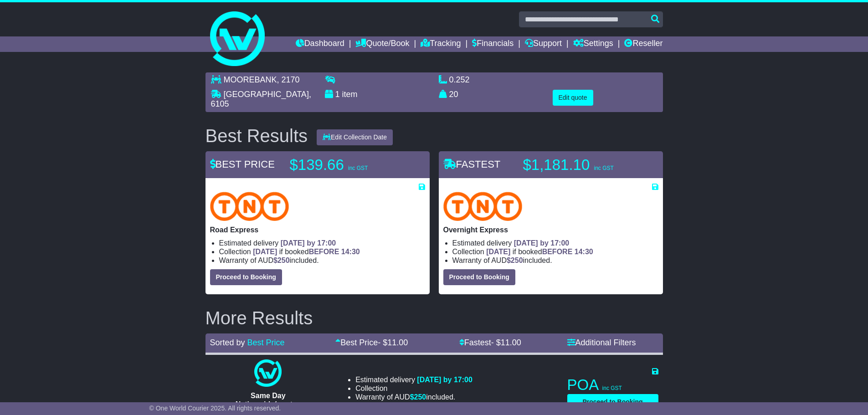 The width and height of the screenshot is (868, 415). What do you see at coordinates (318, 230) in the screenshot?
I see `p: Road Express` at bounding box center [318, 230].